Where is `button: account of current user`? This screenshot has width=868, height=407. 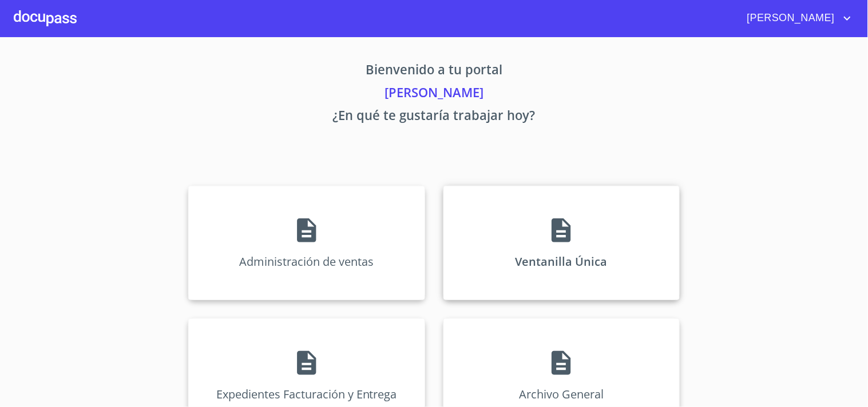
button: account of current user is located at coordinates (797, 18).